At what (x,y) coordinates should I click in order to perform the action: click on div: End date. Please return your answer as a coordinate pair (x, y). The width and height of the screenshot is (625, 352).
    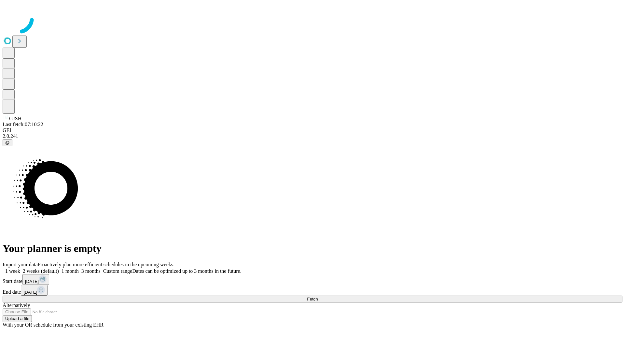
    Looking at the image, I should click on (312, 290).